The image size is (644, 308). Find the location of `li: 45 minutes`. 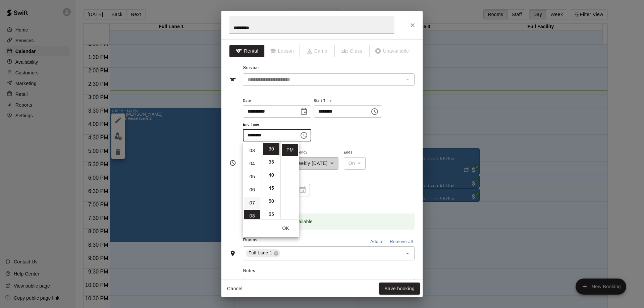

li: 45 minutes is located at coordinates (271, 188).